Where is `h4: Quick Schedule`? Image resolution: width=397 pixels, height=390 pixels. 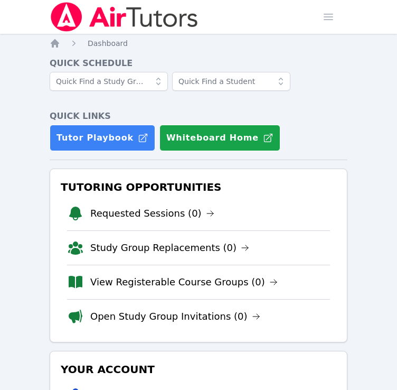
h4: Quick Schedule is located at coordinates (199, 63).